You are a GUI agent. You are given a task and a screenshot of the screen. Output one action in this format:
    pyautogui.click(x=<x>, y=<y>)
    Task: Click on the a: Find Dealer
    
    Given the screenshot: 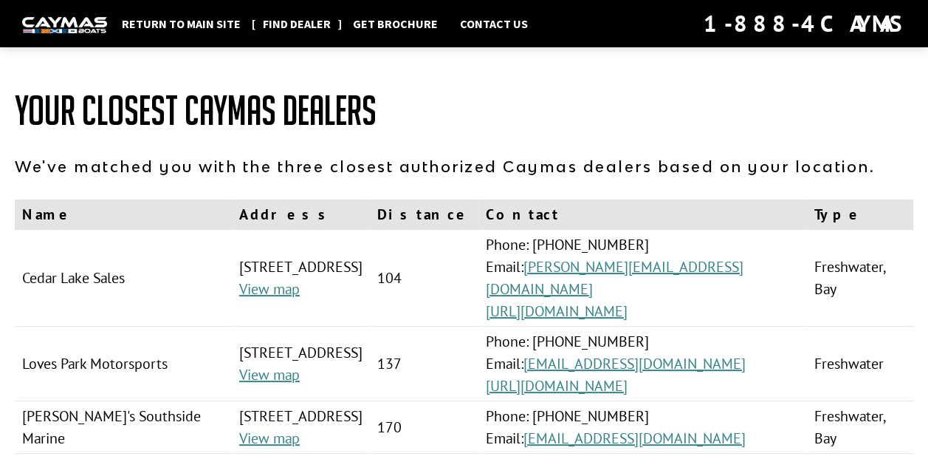 What is the action you would take?
    pyautogui.click(x=297, y=24)
    